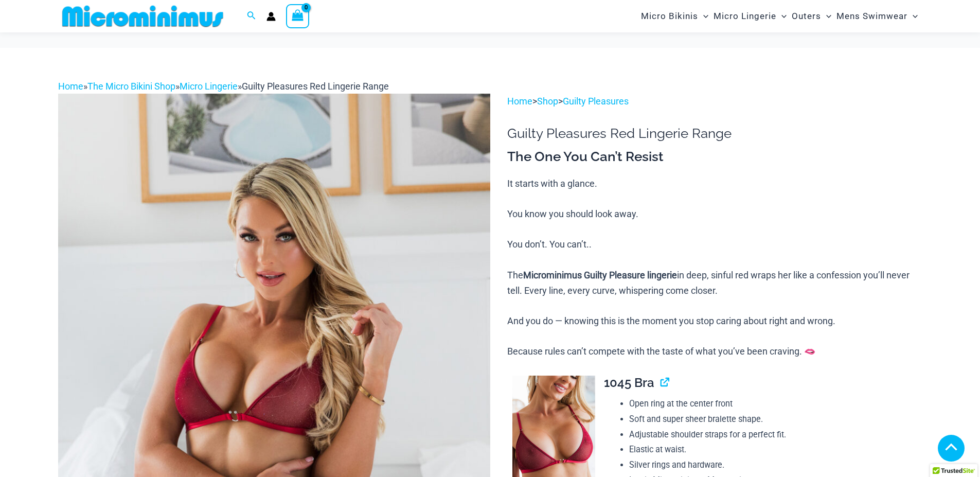 The width and height of the screenshot is (980, 477). I want to click on li: Adjustable shoulder straps for a perfect fit., so click(775, 435).